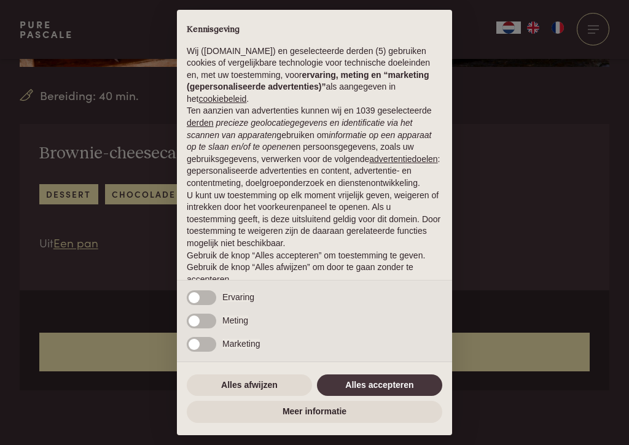 This screenshot has width=629, height=445. I want to click on span: Marketing, so click(241, 344).